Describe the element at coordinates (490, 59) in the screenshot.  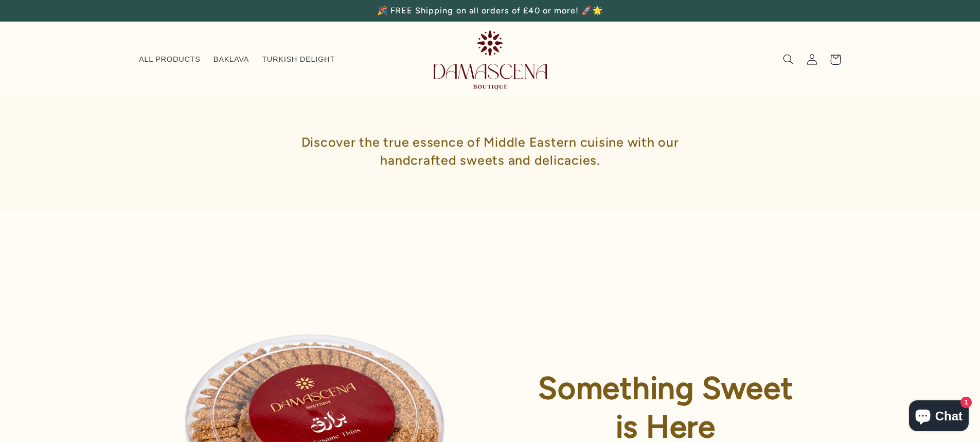
I see `a: Damascena Boutique` at that location.